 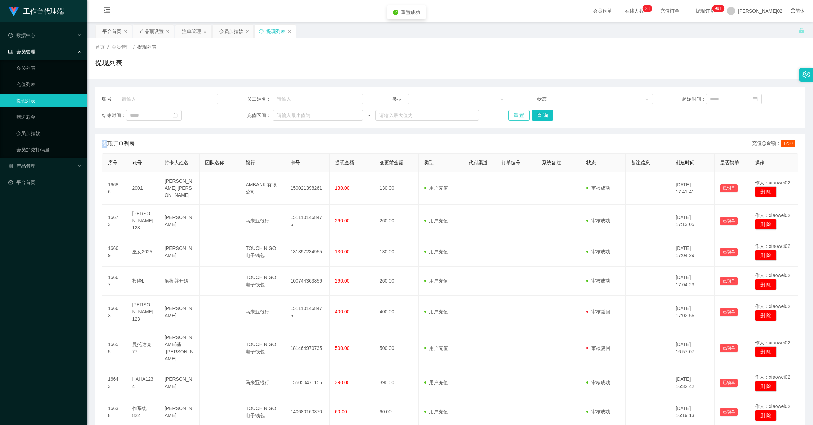 What do you see at coordinates (26, 52) in the screenshot?
I see `font: 会员管理` at bounding box center [26, 52].